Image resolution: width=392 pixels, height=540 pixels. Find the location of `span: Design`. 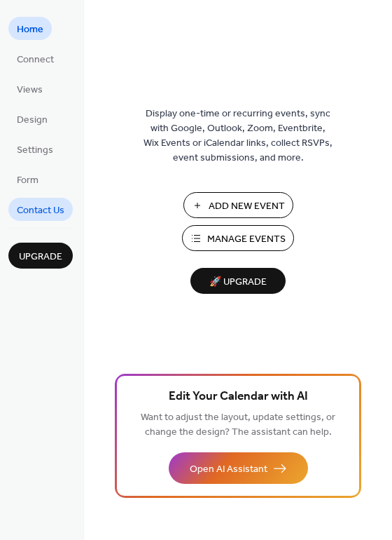

span: Design is located at coordinates (32, 120).